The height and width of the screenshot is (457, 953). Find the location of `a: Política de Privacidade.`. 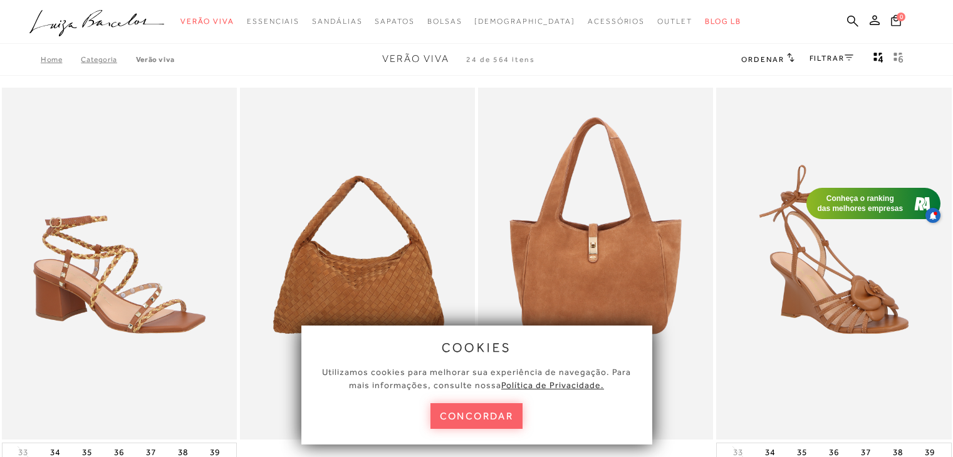

a: Política de Privacidade. is located at coordinates (553, 385).